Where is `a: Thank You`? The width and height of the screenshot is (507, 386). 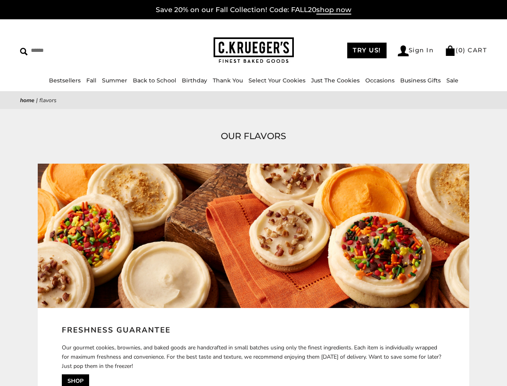 a: Thank You is located at coordinates (228, 80).